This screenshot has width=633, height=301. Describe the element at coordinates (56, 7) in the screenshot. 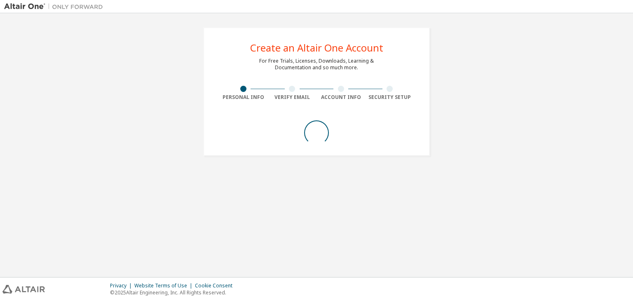

I see `img: Altair One` at that location.